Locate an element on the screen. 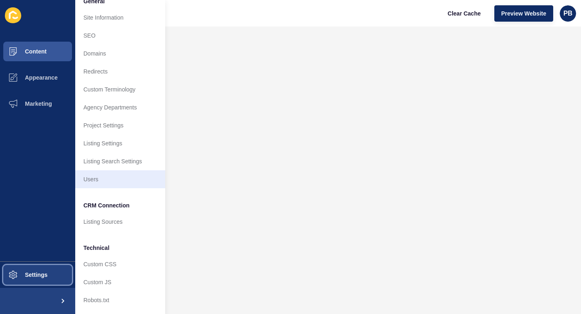  span: Technical is located at coordinates (96, 248).